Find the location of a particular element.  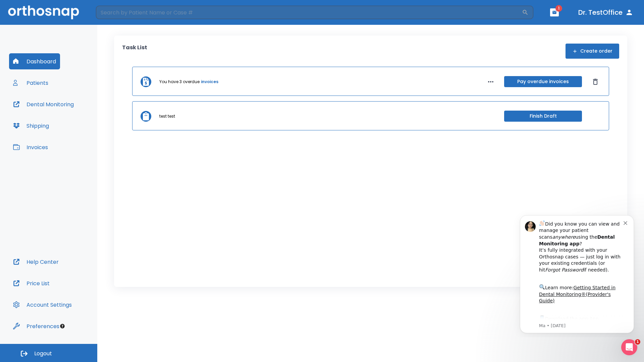

button: Account Settings is located at coordinates (42, 304).